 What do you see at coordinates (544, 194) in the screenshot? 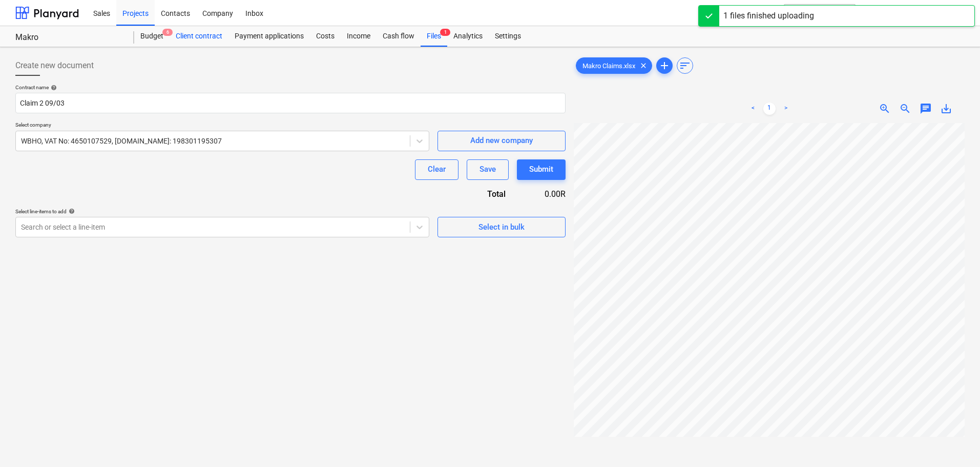
I see `div: 0.00R` at bounding box center [544, 194].